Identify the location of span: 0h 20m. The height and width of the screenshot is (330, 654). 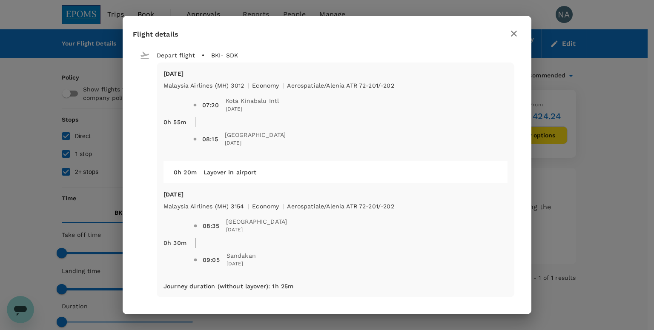
(185, 172).